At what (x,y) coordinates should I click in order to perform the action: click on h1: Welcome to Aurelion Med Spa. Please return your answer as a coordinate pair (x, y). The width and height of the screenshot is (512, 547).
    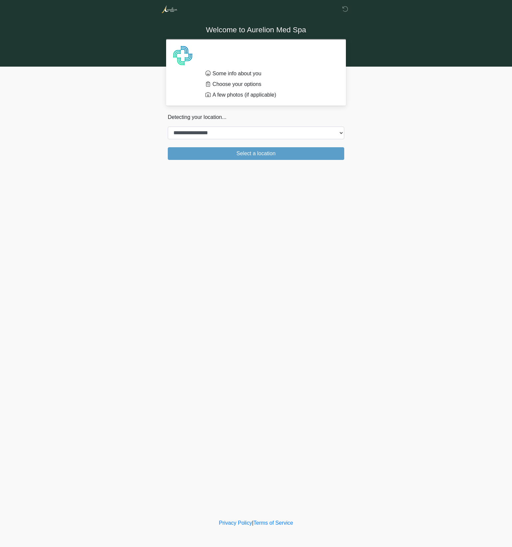
    Looking at the image, I should click on (256, 30).